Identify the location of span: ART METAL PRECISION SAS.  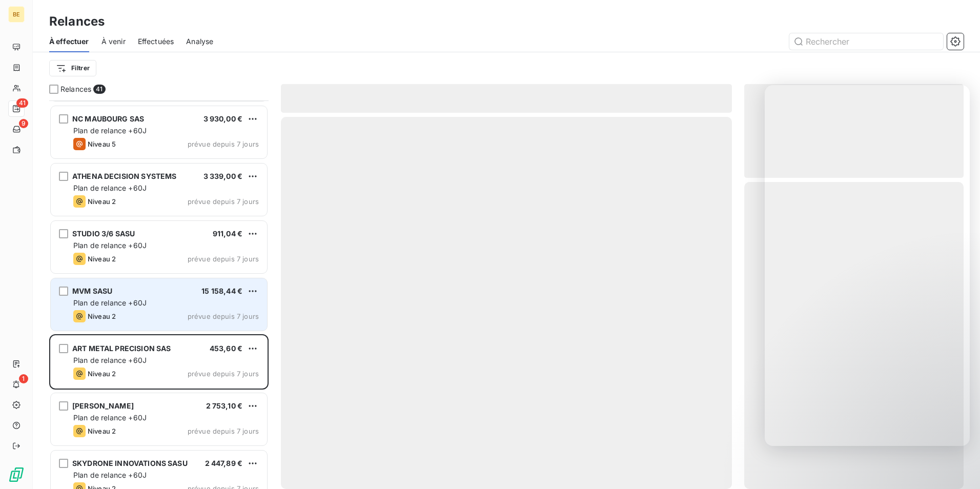
(122, 348).